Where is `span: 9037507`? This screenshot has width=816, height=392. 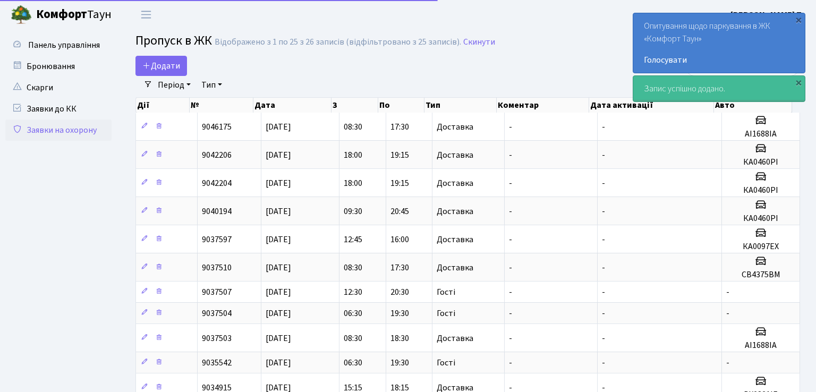
span: 9037507 is located at coordinates (217, 292).